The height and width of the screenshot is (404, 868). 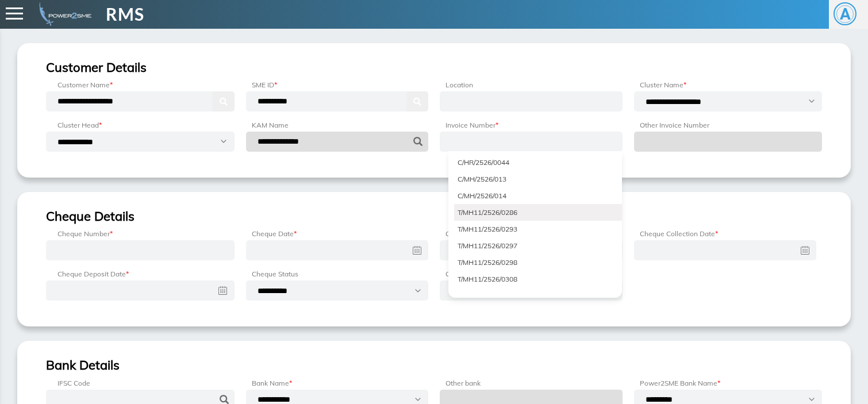 What do you see at coordinates (538, 195) in the screenshot?
I see `li: C/MH/2526/014` at bounding box center [538, 195].